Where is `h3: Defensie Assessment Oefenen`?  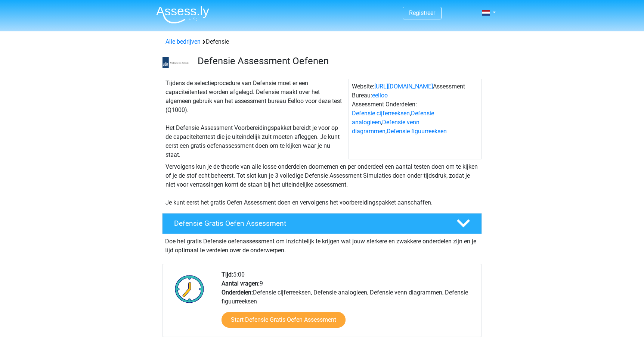 h3: Defensie Assessment Oefenen is located at coordinates (336, 61).